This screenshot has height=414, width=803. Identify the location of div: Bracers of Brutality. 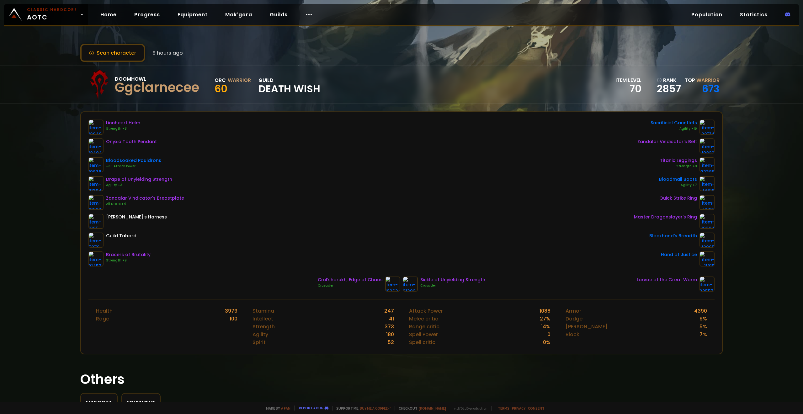
(128, 254).